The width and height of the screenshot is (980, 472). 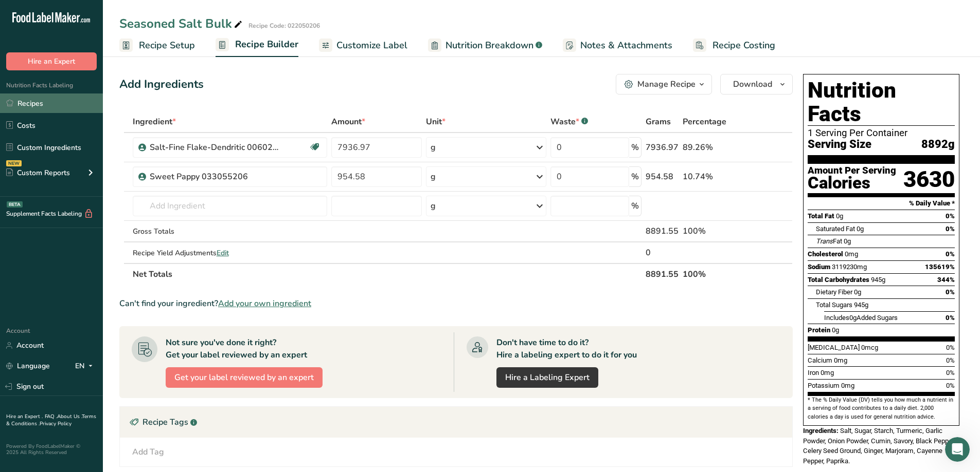 What do you see at coordinates (348, 122) in the screenshot?
I see `span: Amount` at bounding box center [348, 122].